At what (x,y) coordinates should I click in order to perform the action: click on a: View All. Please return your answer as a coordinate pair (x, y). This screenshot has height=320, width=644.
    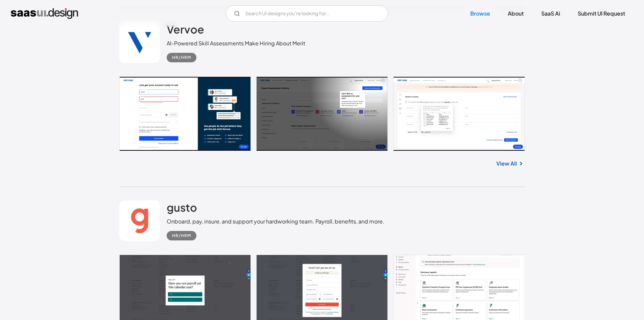
    Looking at the image, I should click on (506, 163).